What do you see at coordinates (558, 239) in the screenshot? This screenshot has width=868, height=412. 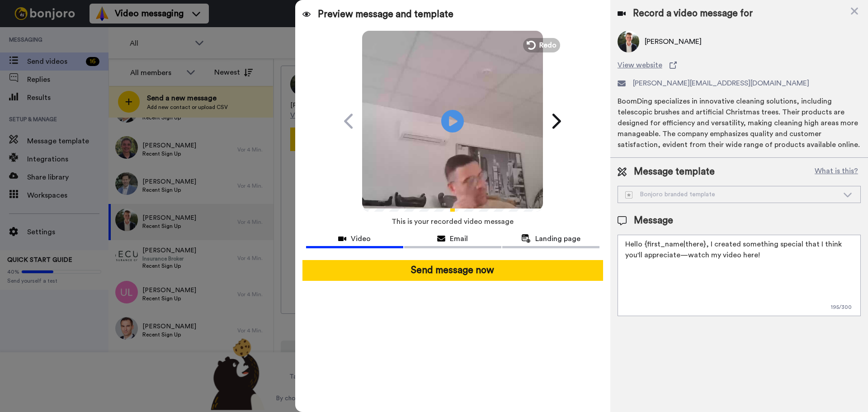 I see `span: Landing page` at bounding box center [558, 239].